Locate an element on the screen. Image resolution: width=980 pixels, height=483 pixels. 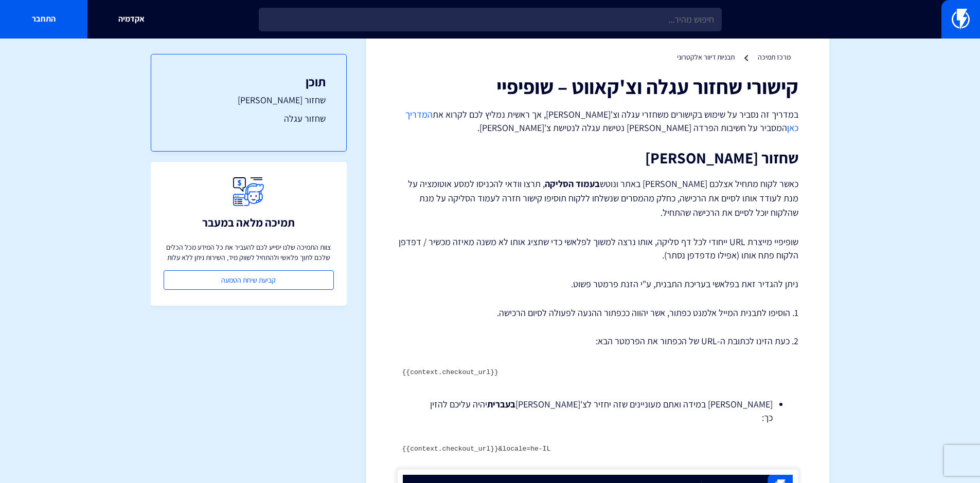
a: תבניות דיוור אלקטרוני is located at coordinates (706, 57).